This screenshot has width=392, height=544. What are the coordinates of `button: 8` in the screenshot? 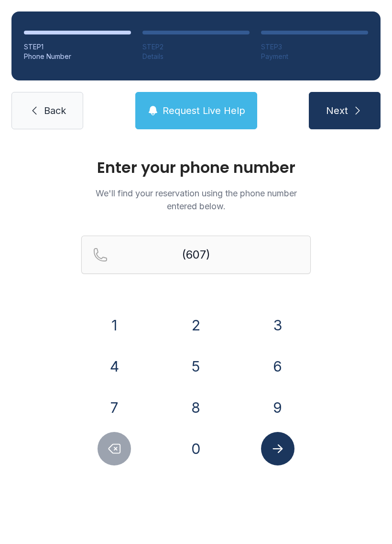 It's located at (196, 407).